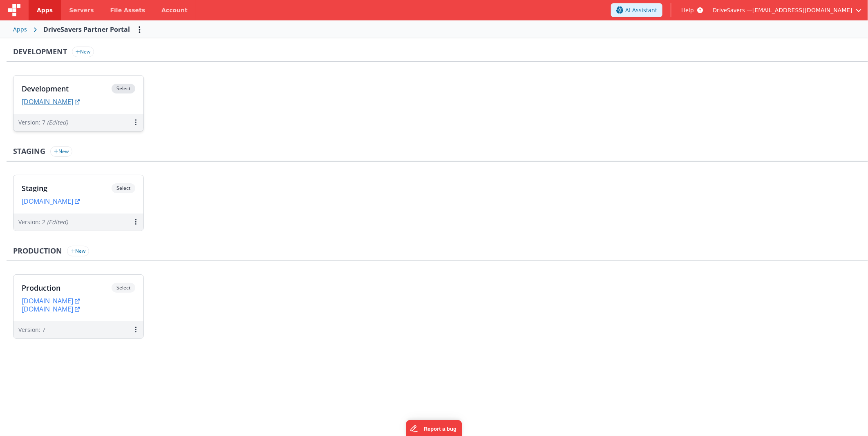 The image size is (868, 436). Describe the element at coordinates (45, 10) in the screenshot. I see `span: Apps` at that location.